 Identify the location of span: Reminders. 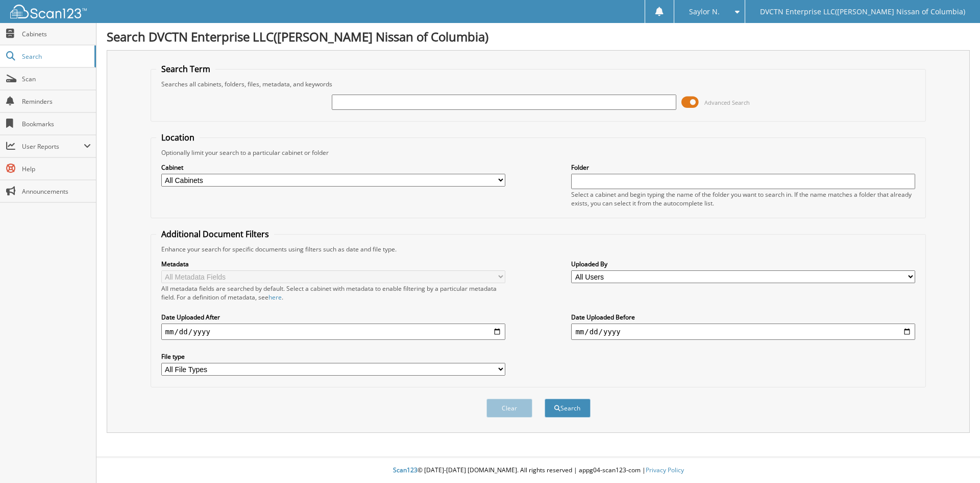
(56, 102).